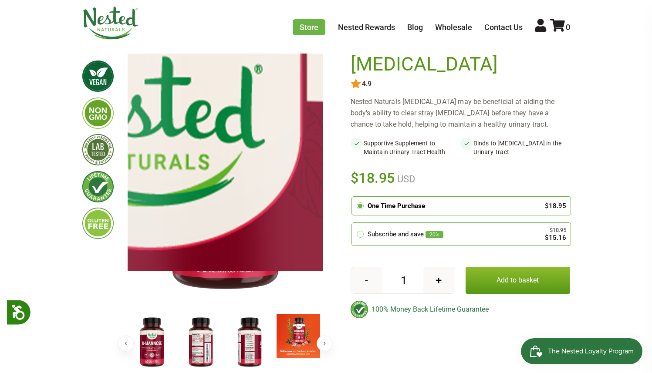 This screenshot has height=373, width=652. Describe the element at coordinates (356, 84) in the screenshot. I see `img: star.svg` at that location.